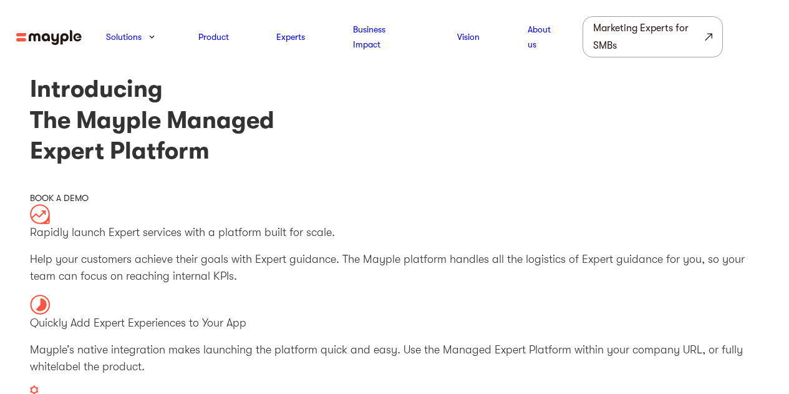 The image size is (789, 394). What do you see at coordinates (648, 37) in the screenshot?
I see `div: Marketing Experts for SMBs` at bounding box center [648, 37].